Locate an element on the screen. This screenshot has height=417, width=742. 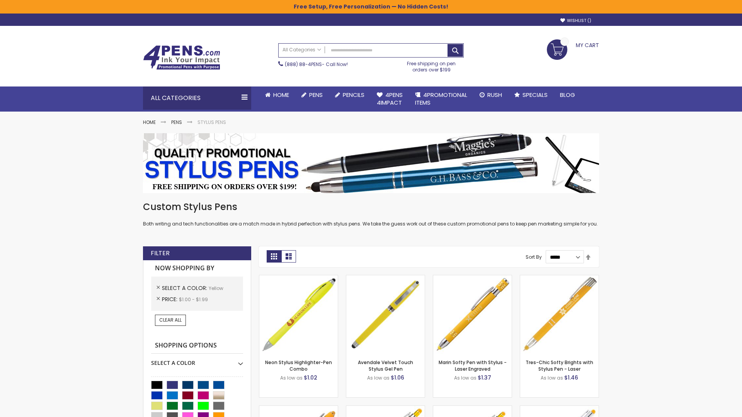
div: All Categories is located at coordinates (197, 98).